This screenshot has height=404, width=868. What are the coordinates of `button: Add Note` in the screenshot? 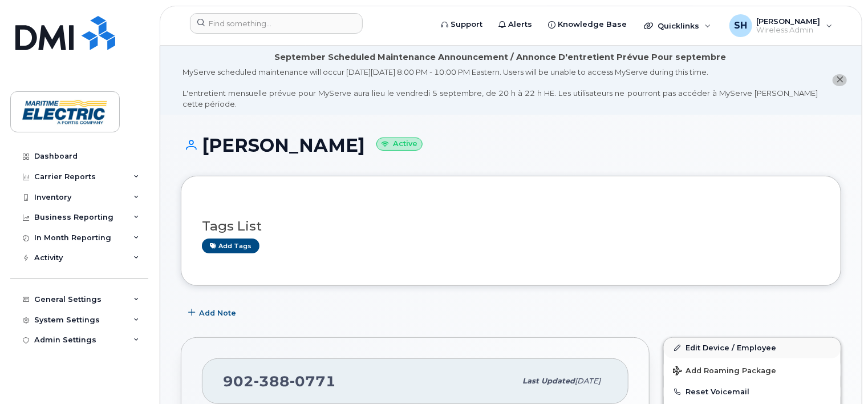 It's located at (213, 313).